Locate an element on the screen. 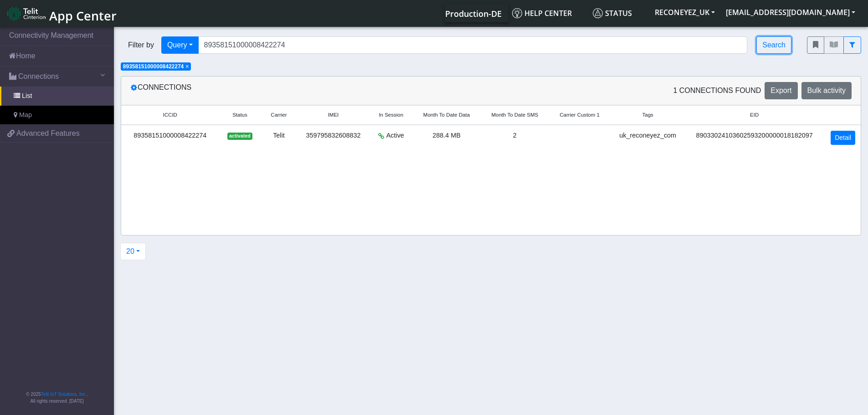  a: Telit IoT Solutions, Inc. is located at coordinates (64, 394).